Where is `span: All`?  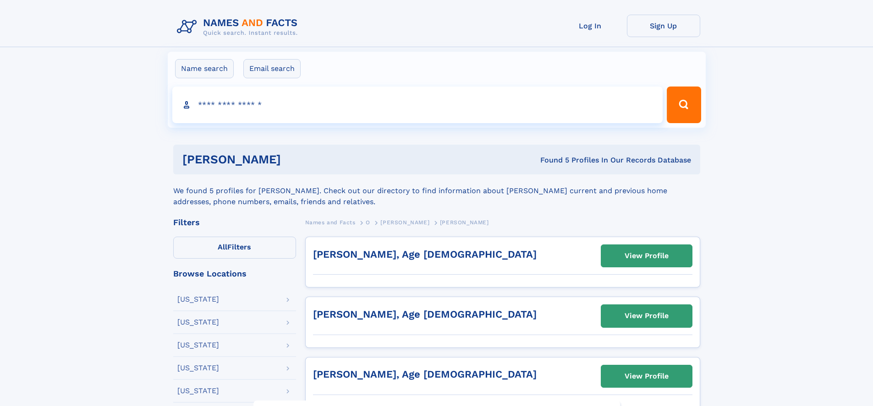 span: All is located at coordinates (222, 247).